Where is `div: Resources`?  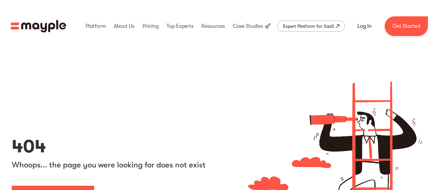 div: Resources is located at coordinates (213, 26).